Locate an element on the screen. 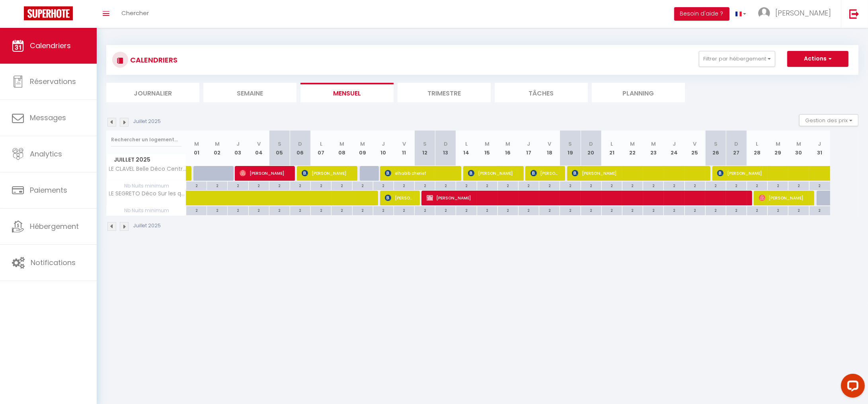 The image size is (868, 404). th: 06 is located at coordinates (300, 148).